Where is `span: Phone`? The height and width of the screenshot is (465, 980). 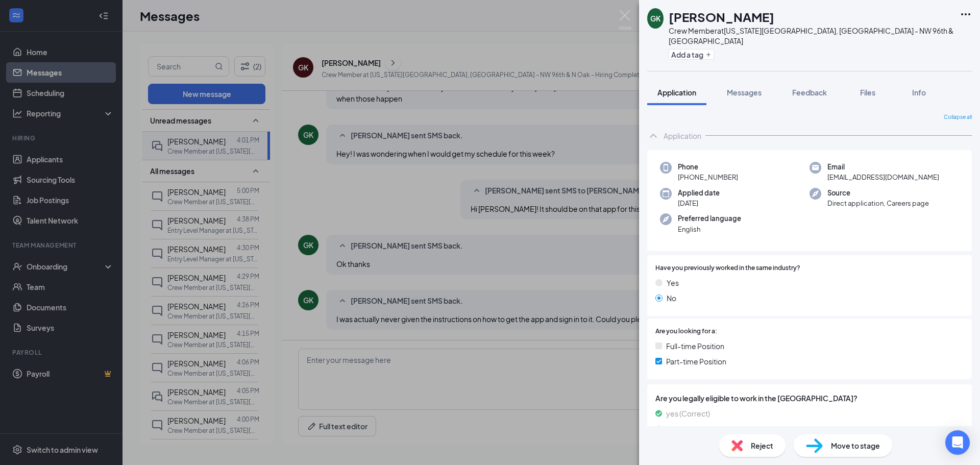
span: Phone is located at coordinates (708, 166).